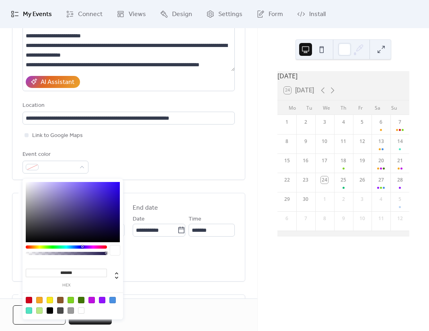 Image resolution: width=429 pixels, height=331 pixels. I want to click on div: #7ED321, so click(71, 300).